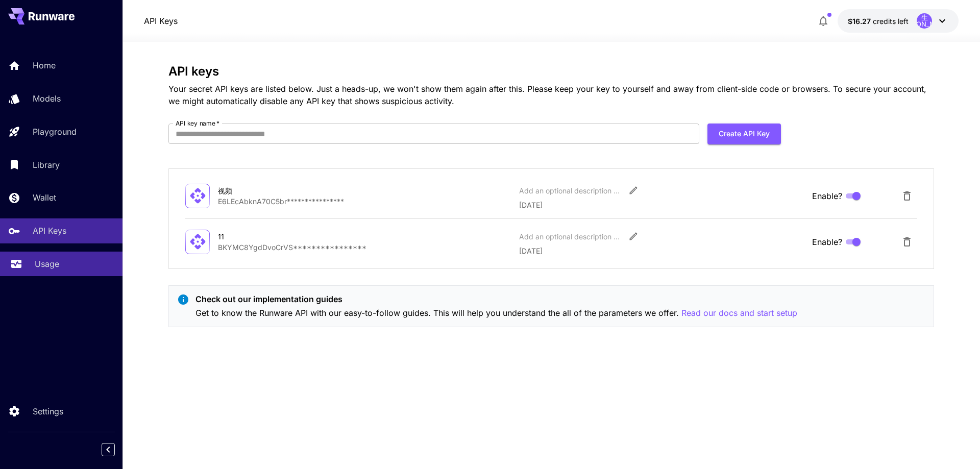 The image size is (980, 469). I want to click on div: $16.26514, so click(878, 21).